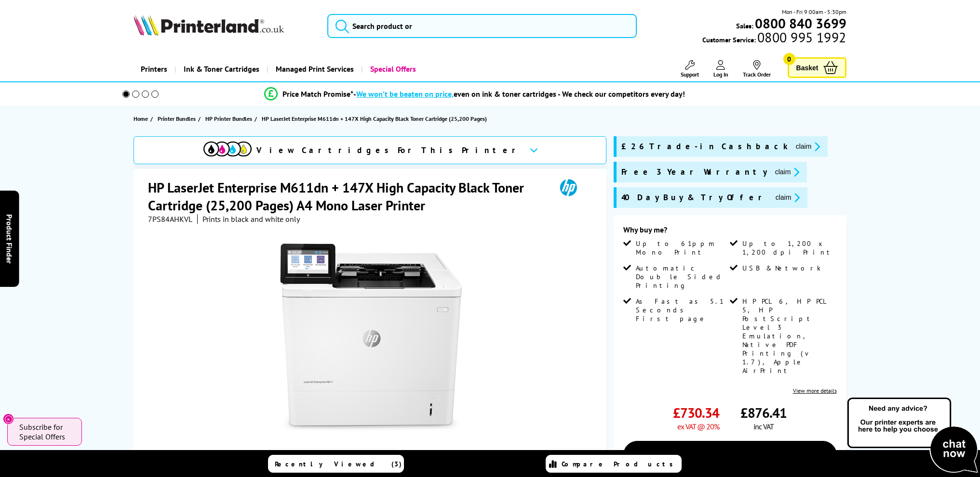 The width and height of the screenshot is (980, 477). I want to click on div: - even on ink & toner cartridges - We check our competitors every day!, so click(519, 94).